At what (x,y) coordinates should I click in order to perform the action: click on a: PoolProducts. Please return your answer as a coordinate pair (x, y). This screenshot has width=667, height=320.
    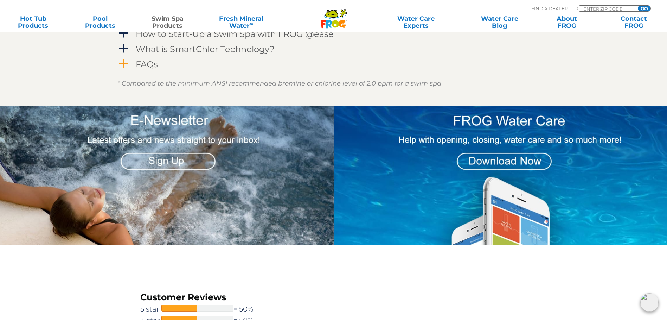
    Looking at the image, I should click on (100, 22).